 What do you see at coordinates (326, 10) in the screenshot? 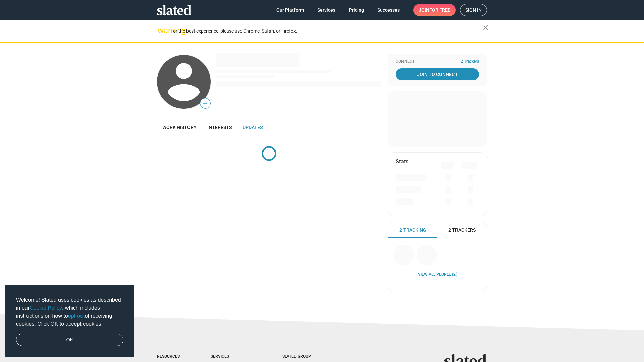
I see `span: Services` at bounding box center [326, 10].